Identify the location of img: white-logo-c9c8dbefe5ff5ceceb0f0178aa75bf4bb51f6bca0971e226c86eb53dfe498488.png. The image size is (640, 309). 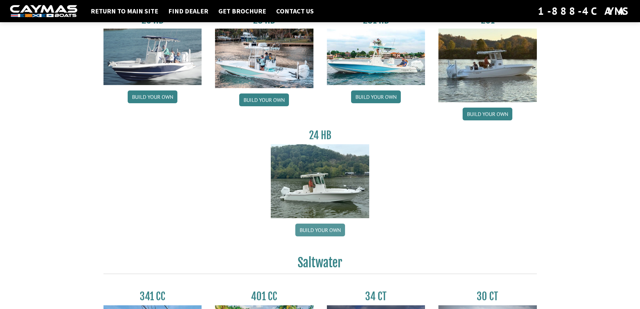
(44, 11).